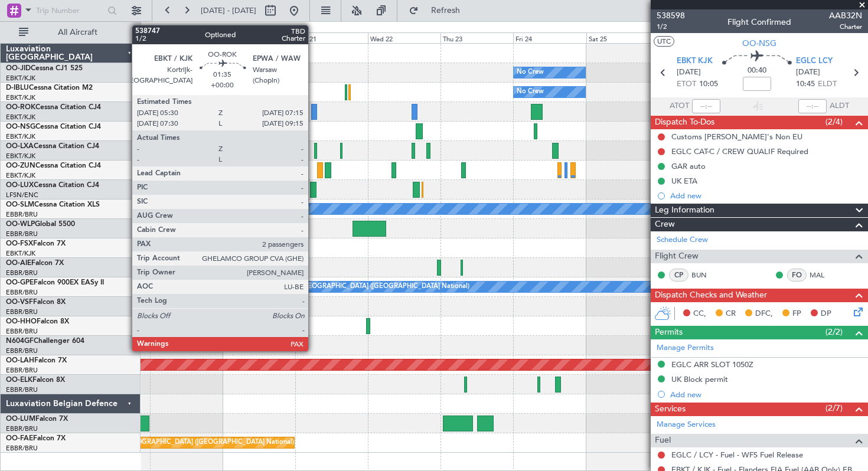 The image size is (868, 471). I want to click on span: FP, so click(797, 314).